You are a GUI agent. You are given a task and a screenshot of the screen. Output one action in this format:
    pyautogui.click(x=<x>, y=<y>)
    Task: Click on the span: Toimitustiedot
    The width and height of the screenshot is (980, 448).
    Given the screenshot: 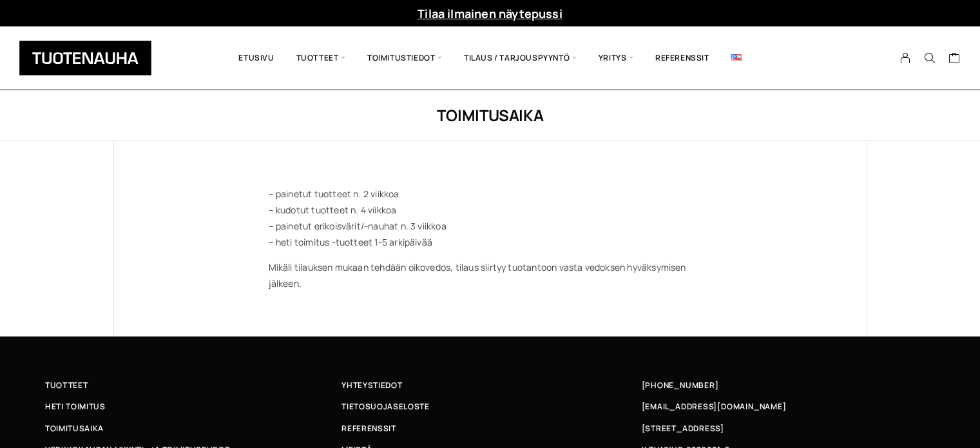 What is the action you would take?
    pyautogui.click(x=405, y=58)
    